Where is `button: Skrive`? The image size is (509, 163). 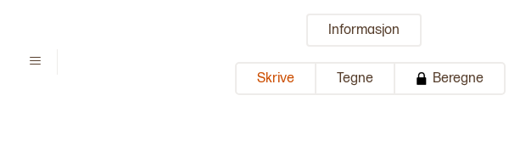 button: Skrive is located at coordinates (275, 78).